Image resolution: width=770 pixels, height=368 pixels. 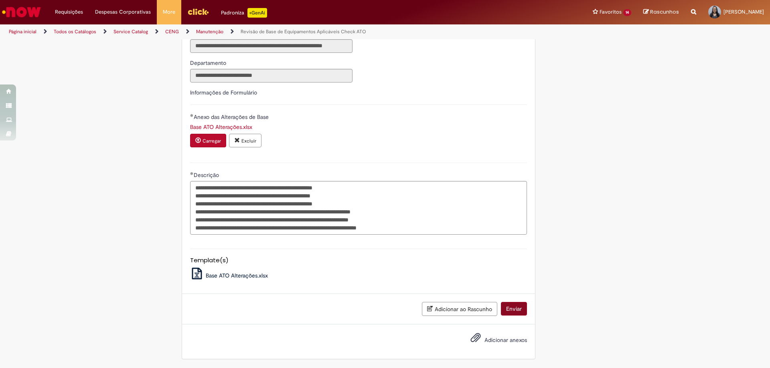 What do you see at coordinates (212, 141) in the screenshot?
I see `small: Carregar` at bounding box center [212, 141].